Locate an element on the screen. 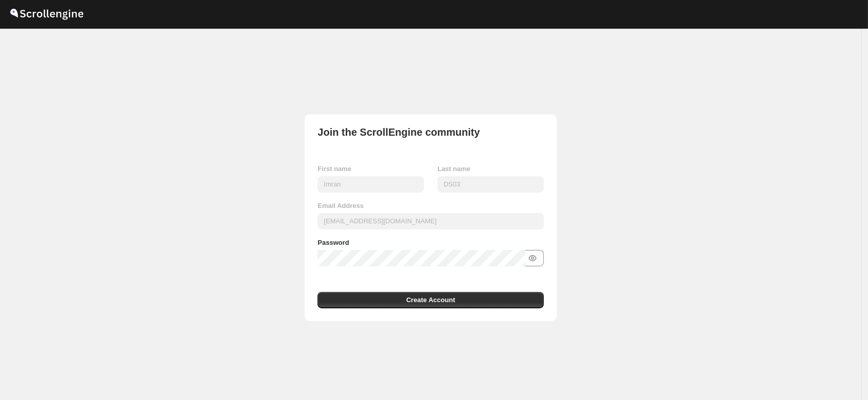 The height and width of the screenshot is (400, 868). button: Create Account is located at coordinates (430, 300).